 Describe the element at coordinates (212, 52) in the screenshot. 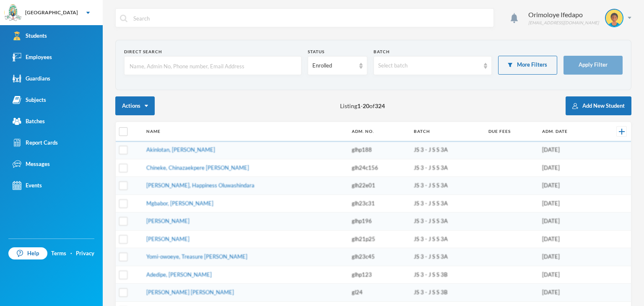

I see `div: Direct Search` at that location.